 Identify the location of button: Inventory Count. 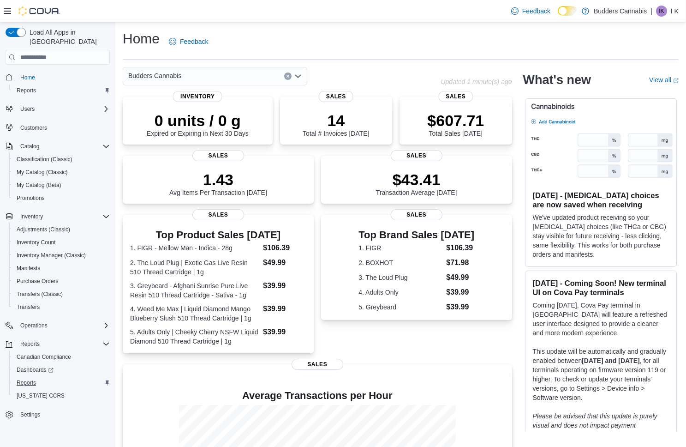
(61, 242).